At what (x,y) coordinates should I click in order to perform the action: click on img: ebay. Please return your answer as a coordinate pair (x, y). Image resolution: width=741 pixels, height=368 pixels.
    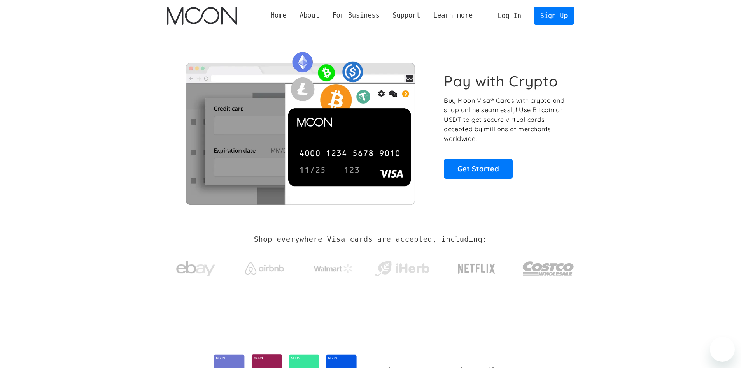
    Looking at the image, I should click on (196, 269).